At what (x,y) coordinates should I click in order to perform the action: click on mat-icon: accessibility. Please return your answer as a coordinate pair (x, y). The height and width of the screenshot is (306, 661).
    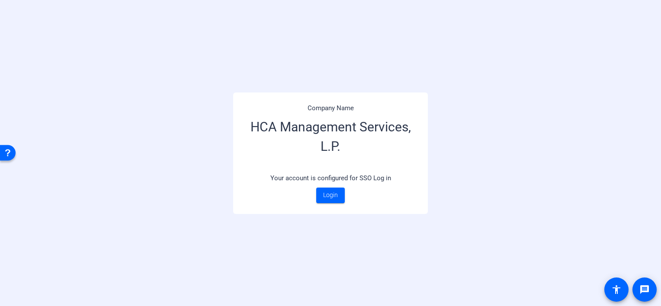
    Looking at the image, I should click on (616, 290).